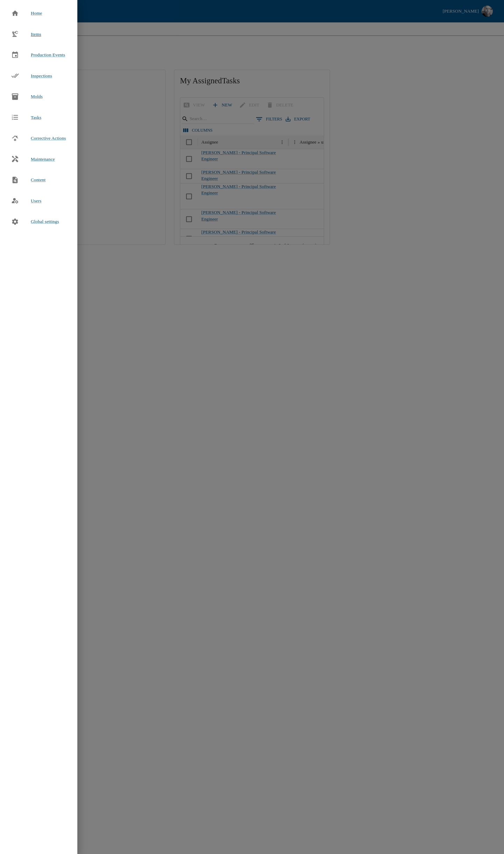 The height and width of the screenshot is (854, 504). Describe the element at coordinates (28, 180) in the screenshot. I see `div: Content` at that location.